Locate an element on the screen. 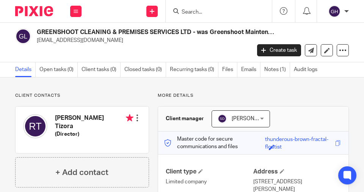  a: Notes (1) is located at coordinates (277, 70).